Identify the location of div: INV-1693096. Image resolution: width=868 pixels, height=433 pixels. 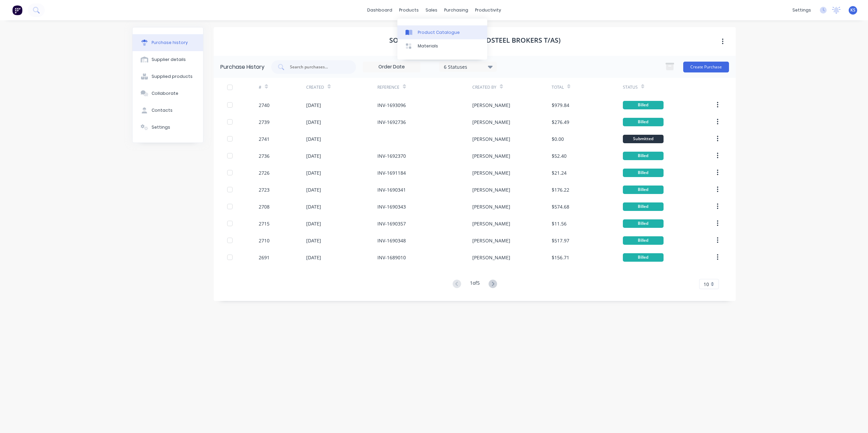
(391, 105).